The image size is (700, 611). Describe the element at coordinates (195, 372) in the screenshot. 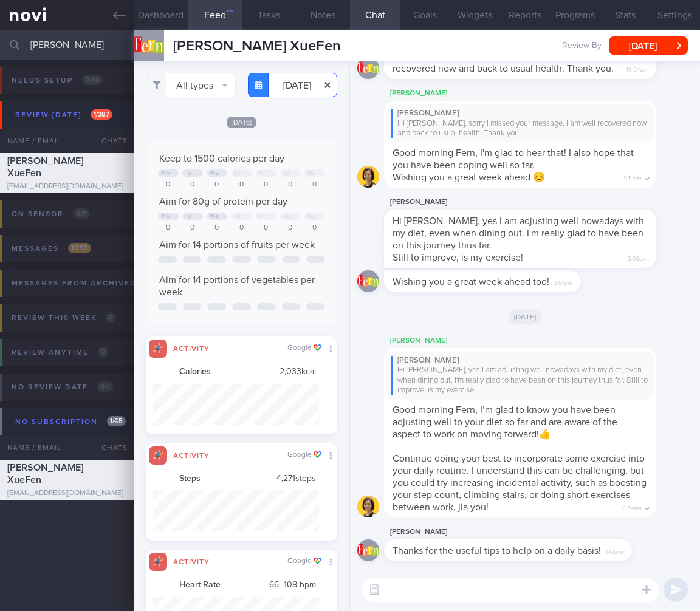

I see `strong: Calories` at that location.